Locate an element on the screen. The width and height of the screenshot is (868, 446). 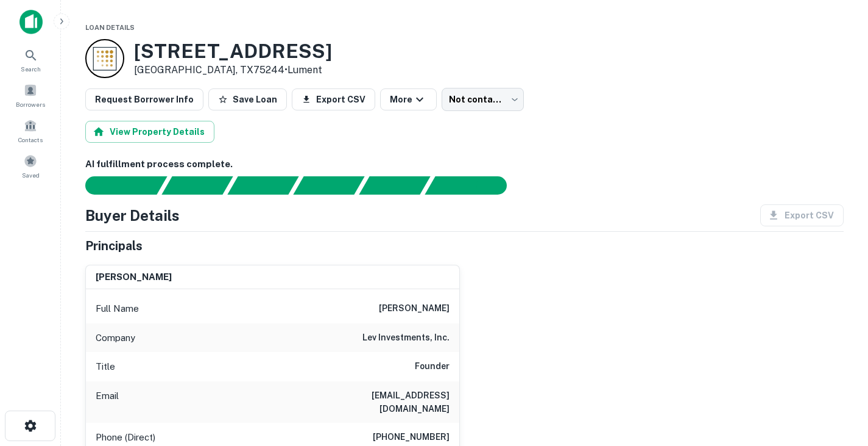
h6: AI fulfillment process complete. is located at coordinates (464, 164).